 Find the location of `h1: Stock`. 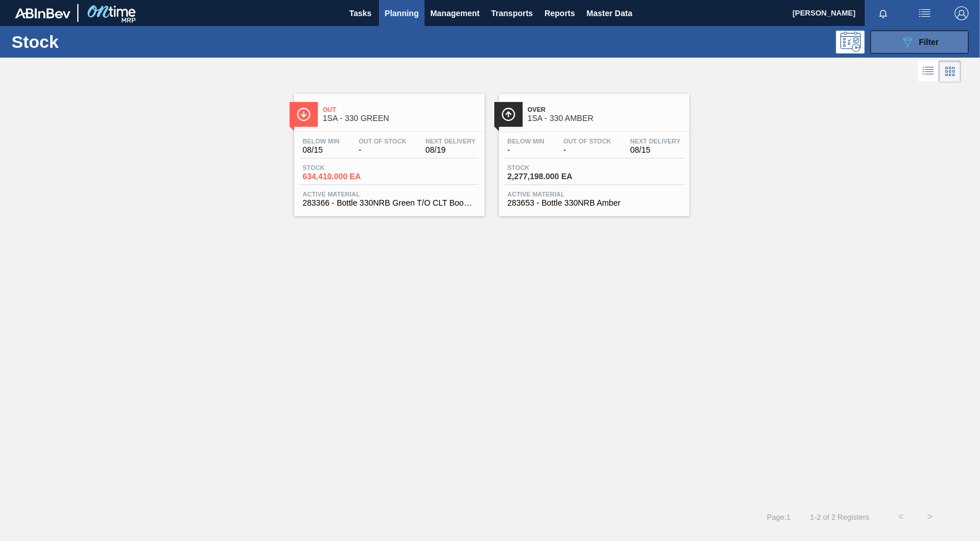

h1: Stock is located at coordinates (96, 42).